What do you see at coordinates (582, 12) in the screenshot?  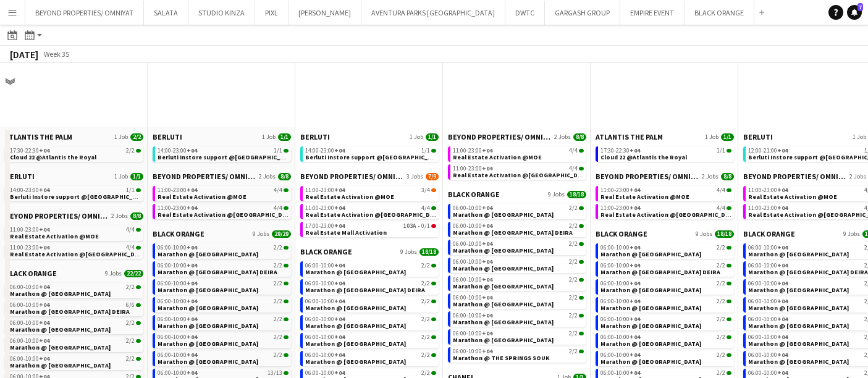 I see `button: GARGASH GROUP` at bounding box center [582, 12].